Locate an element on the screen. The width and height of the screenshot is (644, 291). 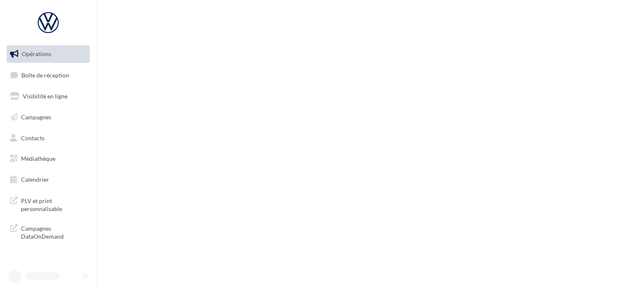
span: Visibilité en ligne is located at coordinates (45, 96).